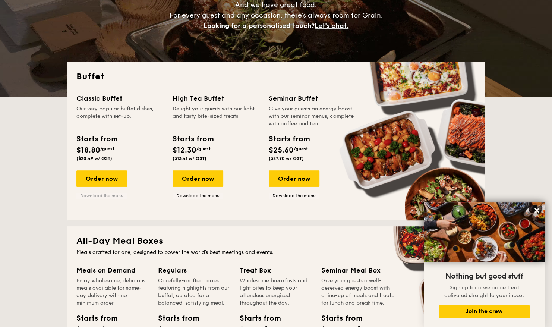 This screenshot has width=552, height=327. What do you see at coordinates (312, 98) in the screenshot?
I see `div: Seminar Buffet` at bounding box center [312, 98].